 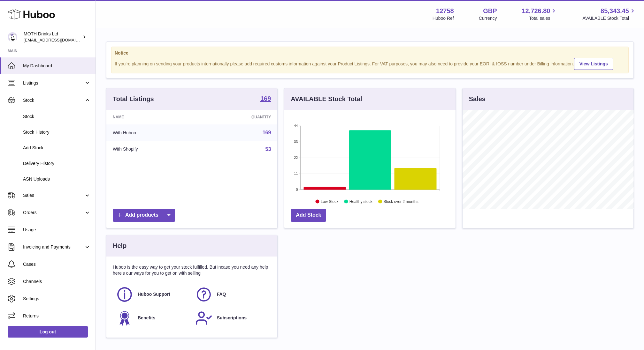 I want to click on span: My Dashboard, so click(x=57, y=66).